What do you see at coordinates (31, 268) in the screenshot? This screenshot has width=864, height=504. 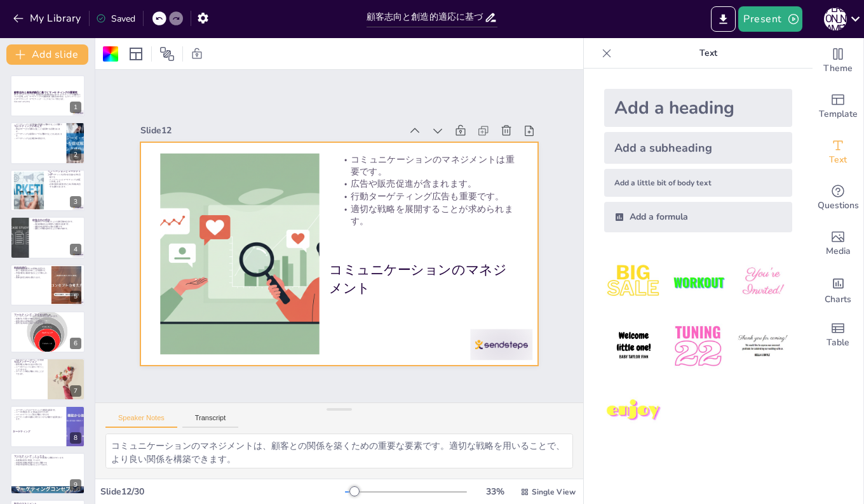 I see `p: 創造的適応` at bounding box center [31, 268].